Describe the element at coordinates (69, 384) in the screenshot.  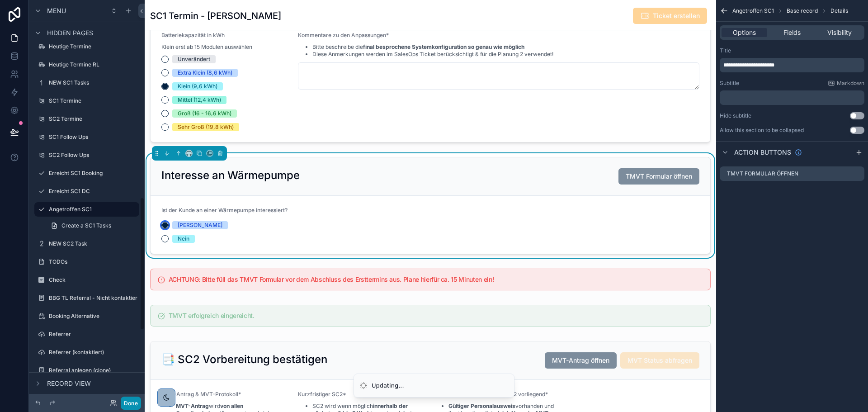
I see `span: Record view` at that location.